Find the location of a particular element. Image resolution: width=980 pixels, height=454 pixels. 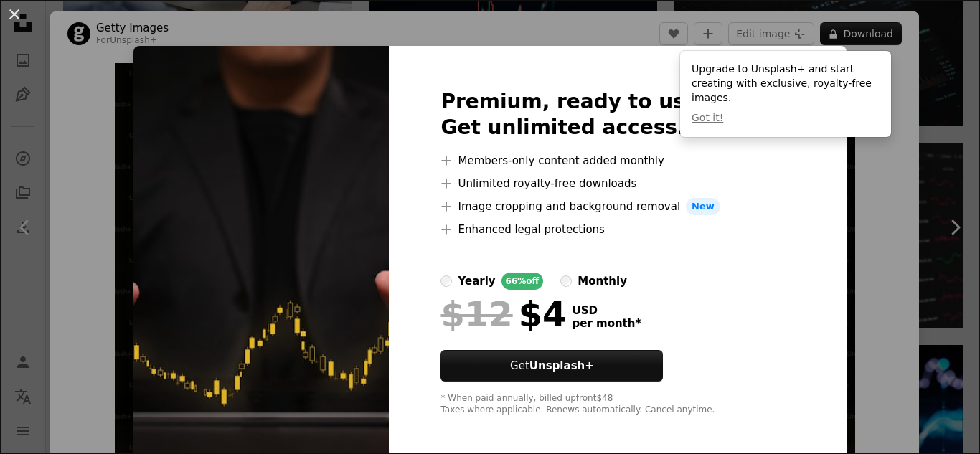

span: per month * is located at coordinates (606, 324).